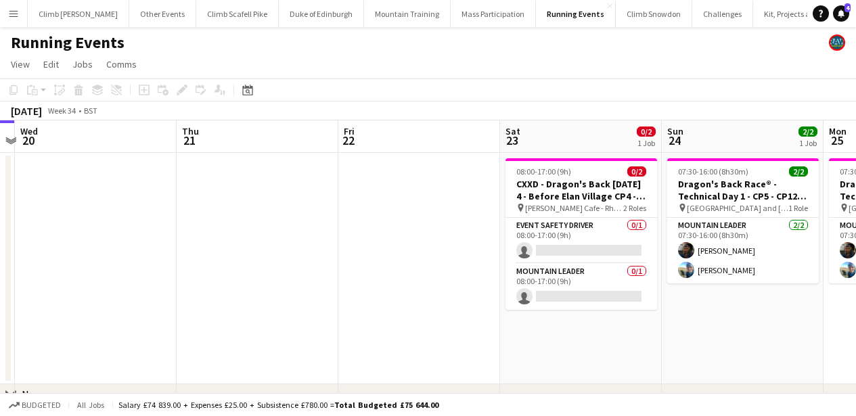 The height and width of the screenshot is (416, 856). What do you see at coordinates (68, 43) in the screenshot?
I see `h1: Running Events` at bounding box center [68, 43].